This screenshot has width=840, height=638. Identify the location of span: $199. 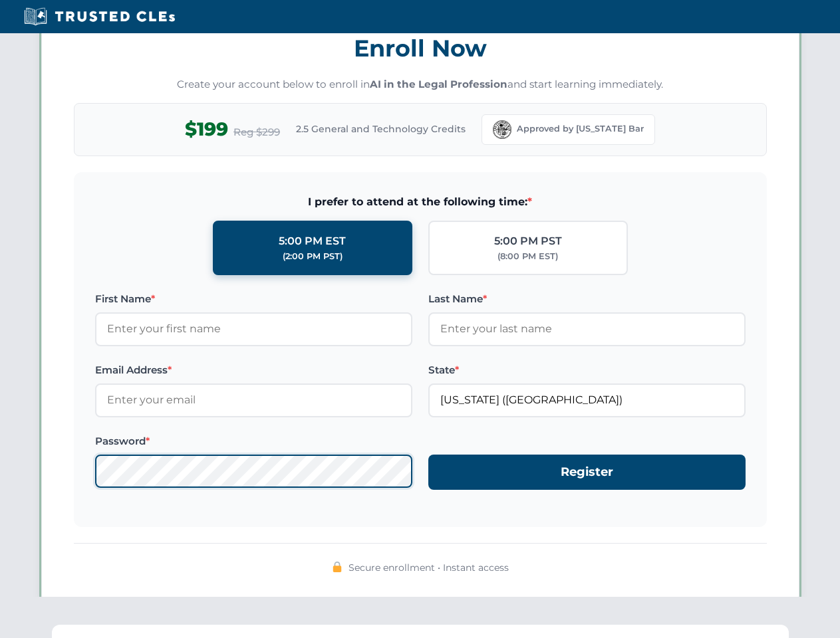
(206, 129).